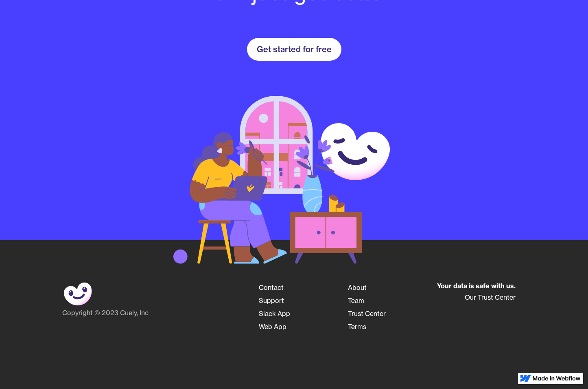 The width and height of the screenshot is (588, 389). What do you see at coordinates (294, 49) in the screenshot?
I see `a: Get started for free` at bounding box center [294, 49].